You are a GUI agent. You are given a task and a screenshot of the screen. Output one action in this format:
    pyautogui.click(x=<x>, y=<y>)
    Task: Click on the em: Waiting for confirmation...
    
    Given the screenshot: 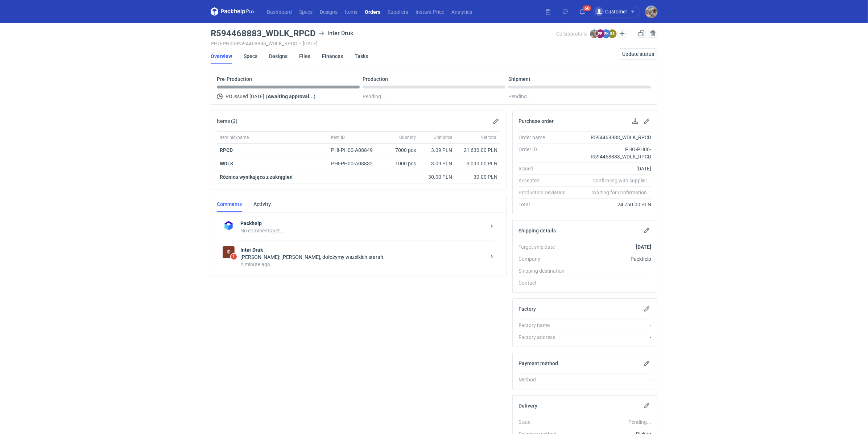 What is the action you would take?
    pyautogui.click(x=622, y=193)
    